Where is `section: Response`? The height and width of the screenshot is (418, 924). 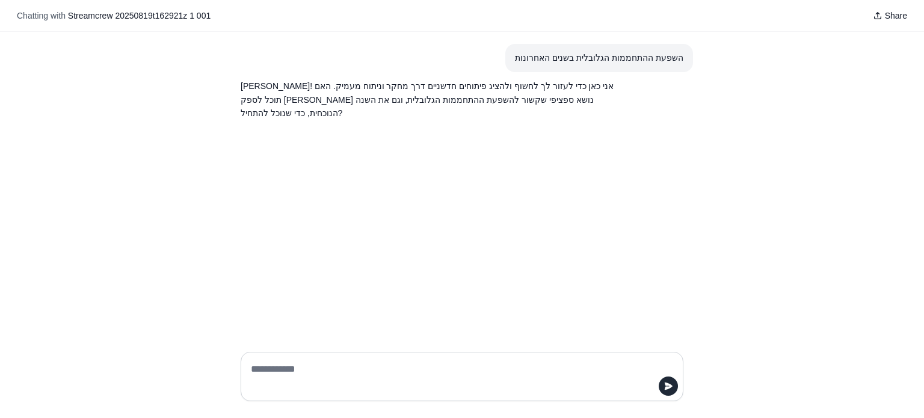
section: Response is located at coordinates (433, 100).